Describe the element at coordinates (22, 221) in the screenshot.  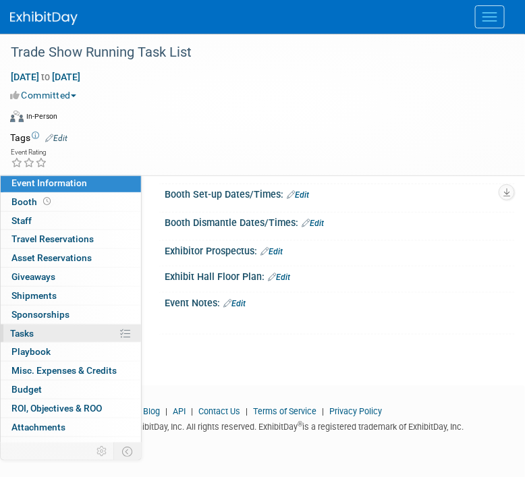
I see `span: Staff` at that location.